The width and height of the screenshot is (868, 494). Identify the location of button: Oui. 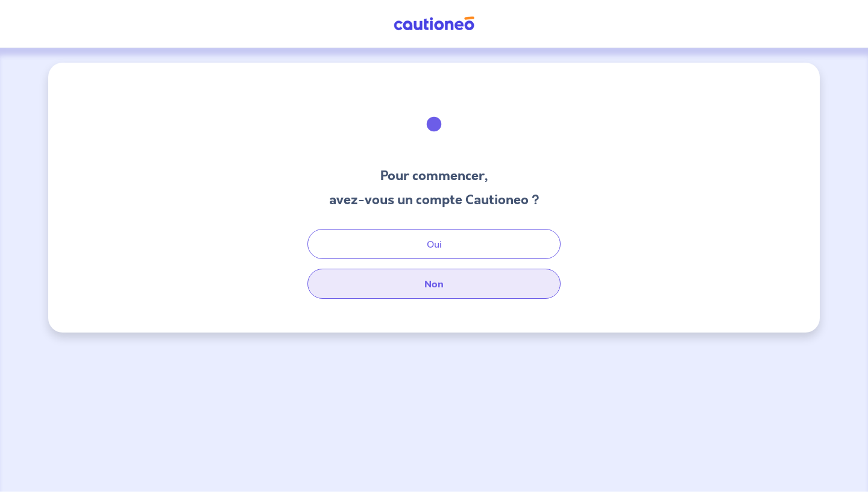
(434, 244).